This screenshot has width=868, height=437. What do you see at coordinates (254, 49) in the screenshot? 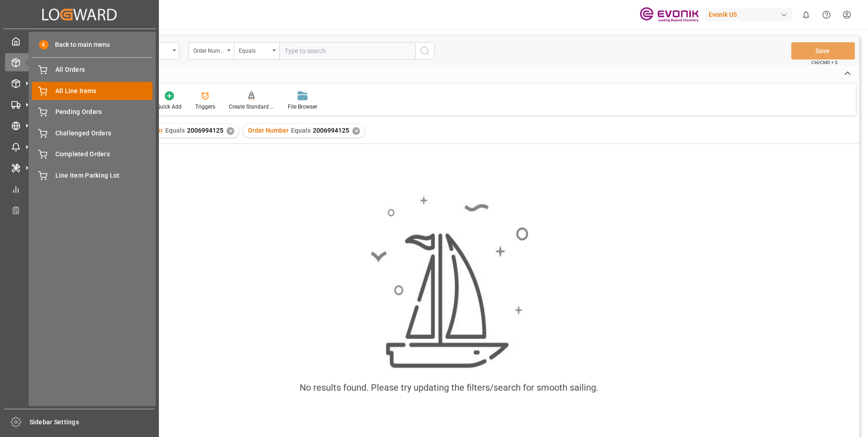
I see `div: Equals` at bounding box center [254, 49].